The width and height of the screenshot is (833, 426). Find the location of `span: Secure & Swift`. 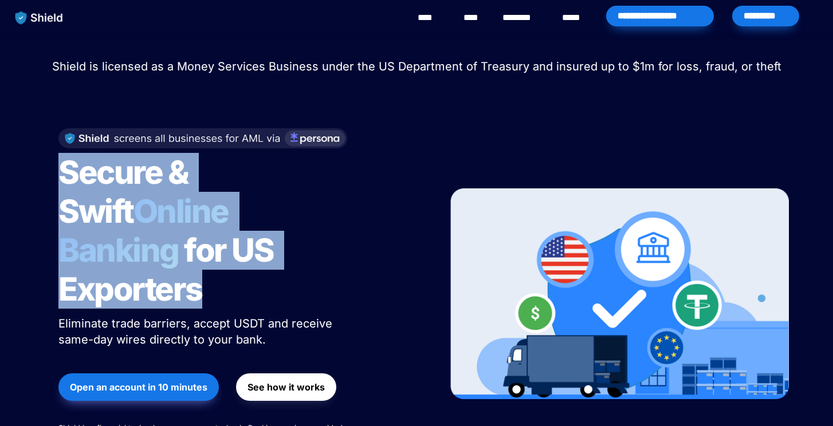

span: Secure & Swift is located at coordinates (126, 192).